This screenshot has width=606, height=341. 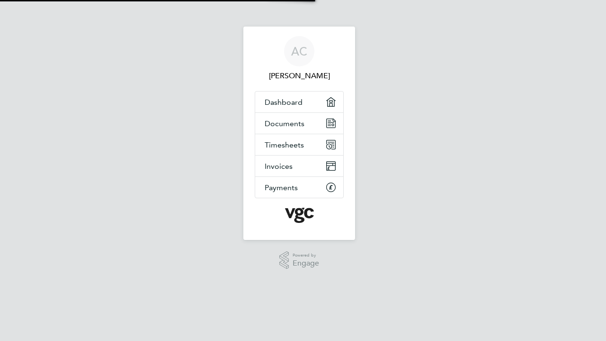 What do you see at coordinates (299, 51) in the screenshot?
I see `span: AC` at bounding box center [299, 51].